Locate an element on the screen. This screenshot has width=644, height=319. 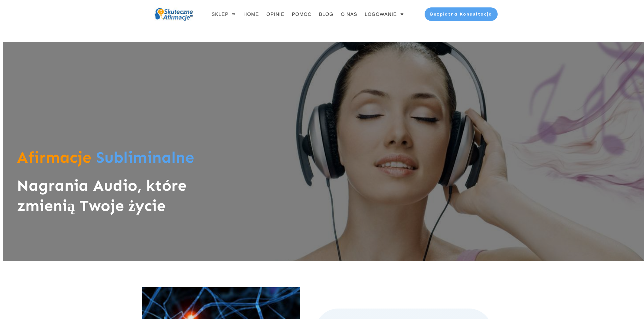
a: POMOC is located at coordinates (302, 14).